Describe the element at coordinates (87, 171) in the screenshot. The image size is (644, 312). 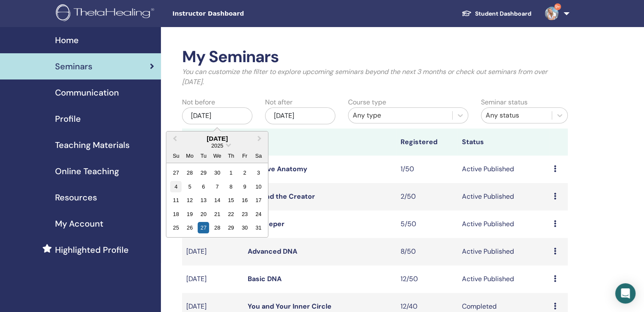
I see `span: Online Teaching` at that location.